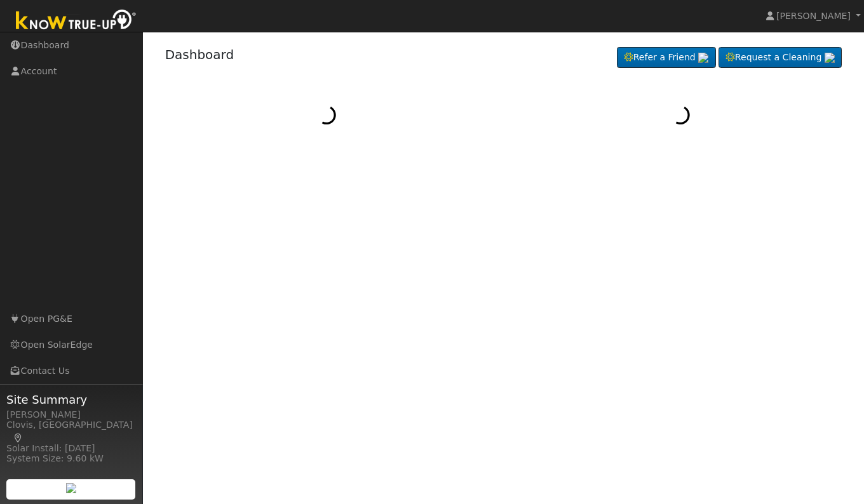  I want to click on a: Request a Cleaning, so click(780, 58).